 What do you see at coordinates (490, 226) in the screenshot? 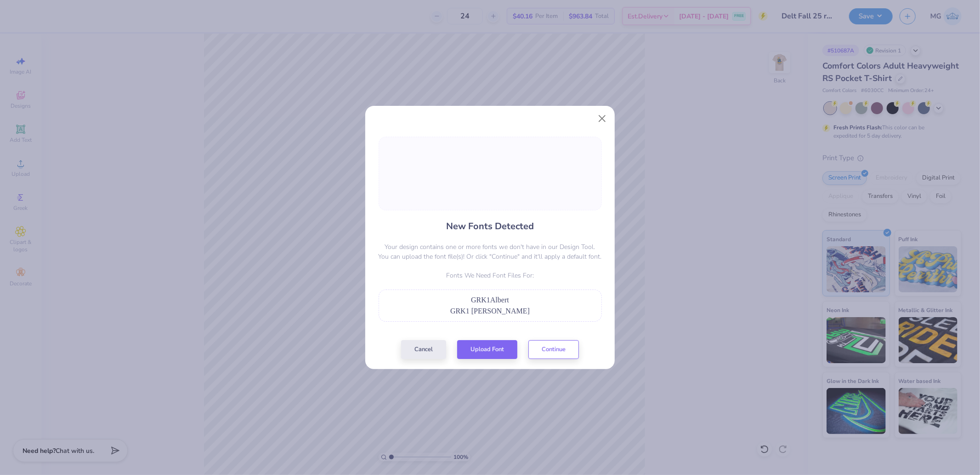
I see `h4: New Fonts Detected` at bounding box center [490, 226].